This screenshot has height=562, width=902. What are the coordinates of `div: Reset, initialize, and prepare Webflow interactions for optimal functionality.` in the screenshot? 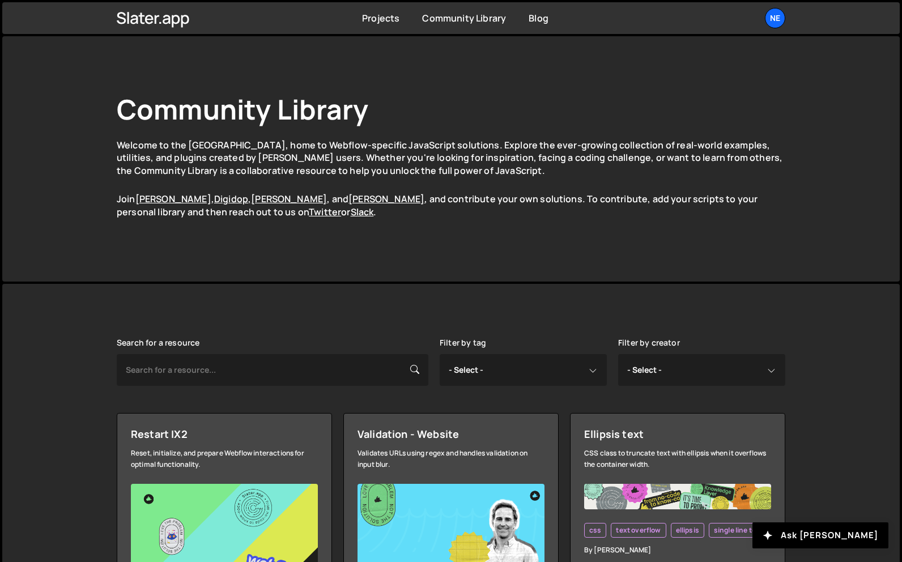 It's located at (224, 459).